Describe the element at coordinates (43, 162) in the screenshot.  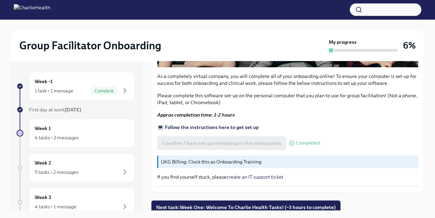
I see `h6: Week 2` at that location.